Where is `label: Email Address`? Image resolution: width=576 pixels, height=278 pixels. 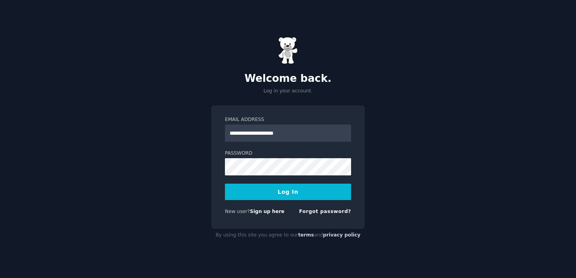 label: Email Address is located at coordinates (288, 120).